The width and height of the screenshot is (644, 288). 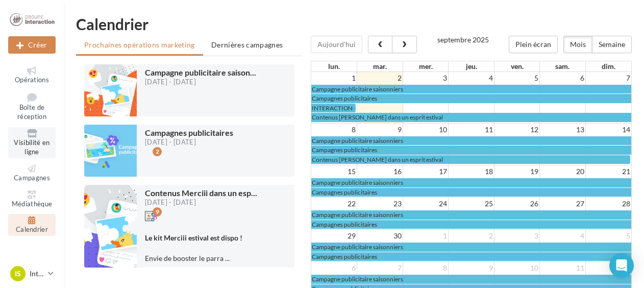 What do you see at coordinates (201, 72) in the screenshot?
I see `span: Campagne publicitaire saison` at bounding box center [201, 72].